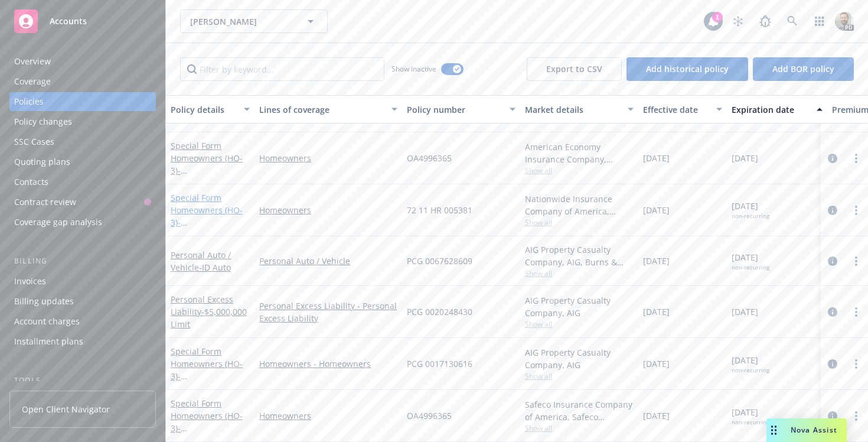  What do you see at coordinates (43, 122) in the screenshot?
I see `div: Policy changes` at bounding box center [43, 122].